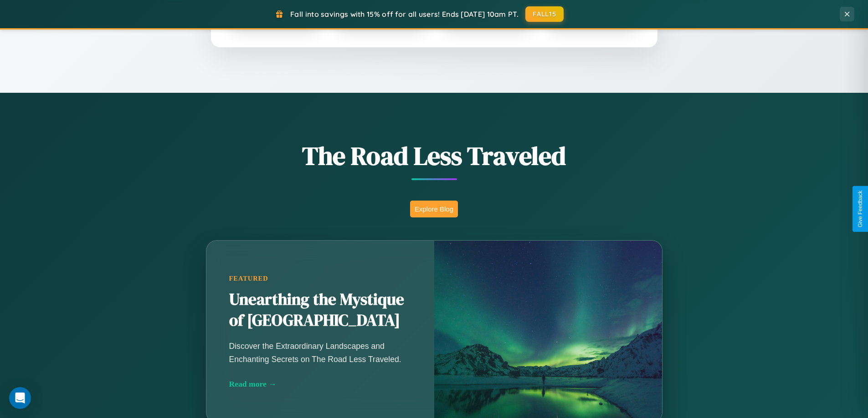 The height and width of the screenshot is (418, 868). I want to click on div: Open Intercom Messenger, so click(20, 399).